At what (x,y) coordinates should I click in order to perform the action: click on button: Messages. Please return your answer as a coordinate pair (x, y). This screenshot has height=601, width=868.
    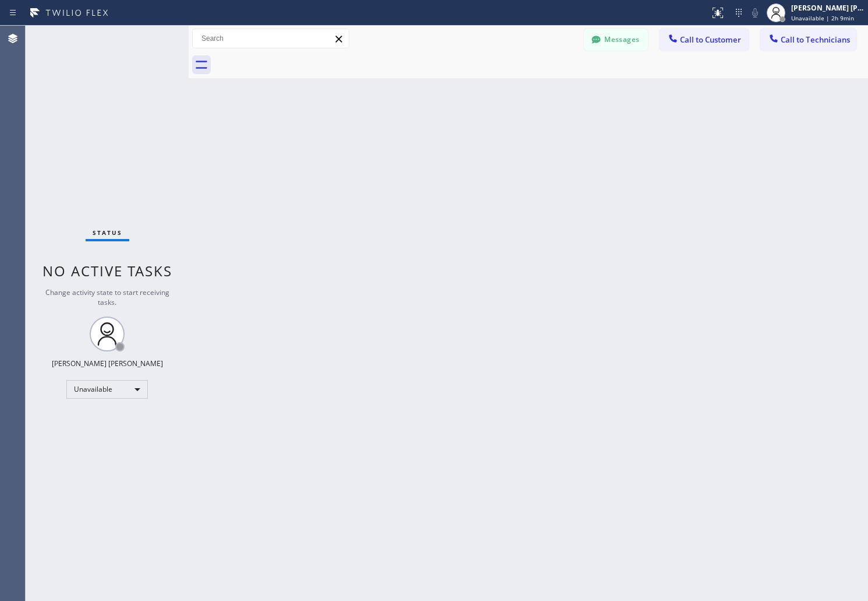
    Looking at the image, I should click on (616, 40).